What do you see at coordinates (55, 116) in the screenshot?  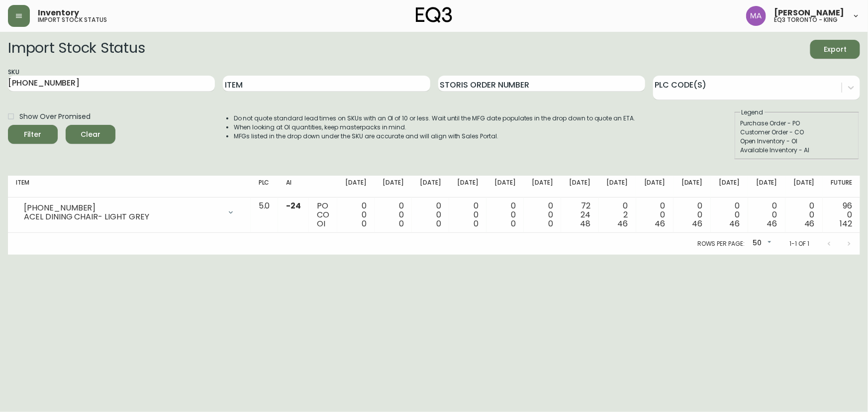 I see `span: Show Over Promised` at bounding box center [55, 116].